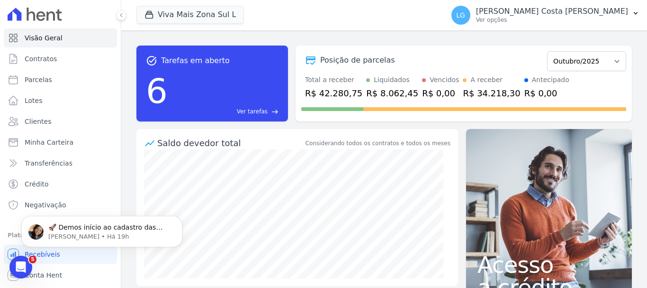  Describe the element at coordinates (36, 184) in the screenshot. I see `span: Crédito` at that location.